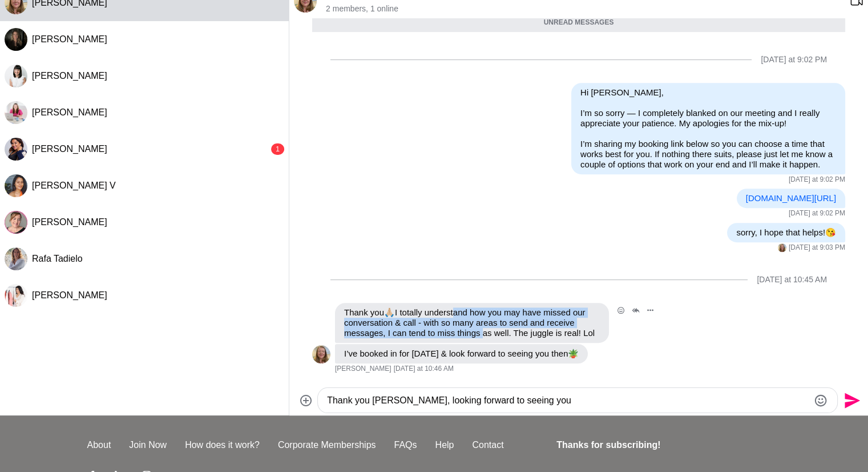 The width and height of the screenshot is (868, 472). What do you see at coordinates (583, 9) in the screenshot?
I see `p: 2 members , 1 online` at bounding box center [583, 9].